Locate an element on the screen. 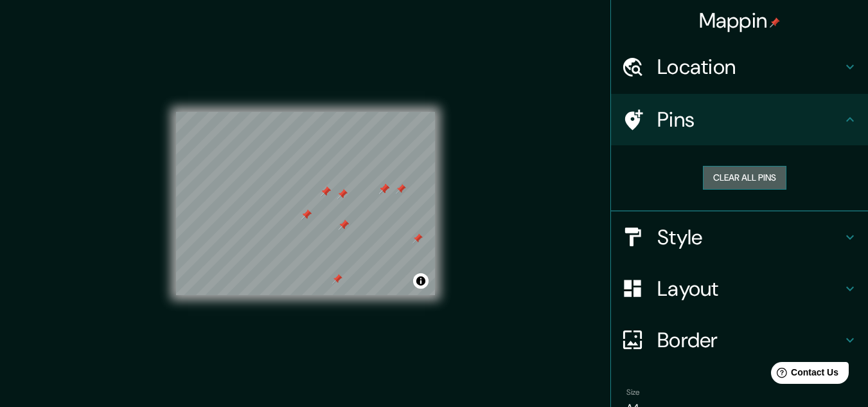 This screenshot has width=868, height=407. div: Pins is located at coordinates (740, 119).